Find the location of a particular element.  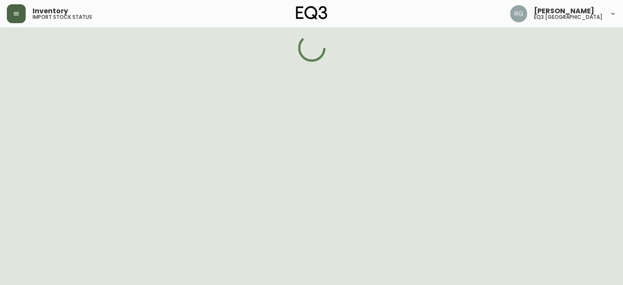

img: f6fbd925e6db440fbde9835fd887cd24 is located at coordinates (518, 14).